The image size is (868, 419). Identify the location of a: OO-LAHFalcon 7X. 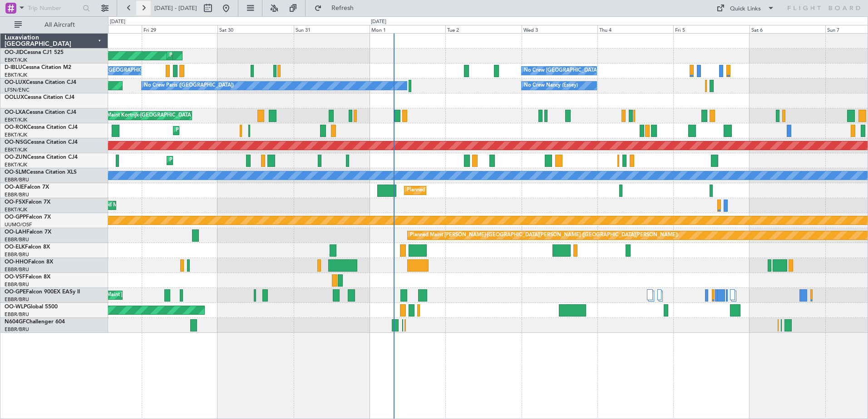
(27, 232).